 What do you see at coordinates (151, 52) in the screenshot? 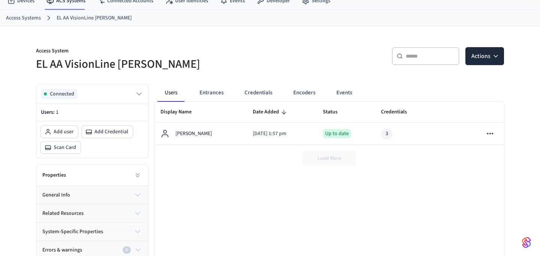
I see `p: Access System` at bounding box center [151, 52].